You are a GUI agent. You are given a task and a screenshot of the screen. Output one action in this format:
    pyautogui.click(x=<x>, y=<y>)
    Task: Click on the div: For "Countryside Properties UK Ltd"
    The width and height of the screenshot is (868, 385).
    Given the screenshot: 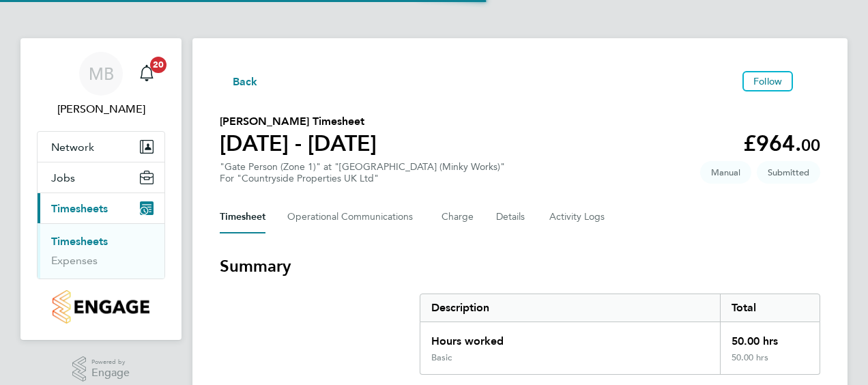 What is the action you would take?
    pyautogui.click(x=362, y=178)
    